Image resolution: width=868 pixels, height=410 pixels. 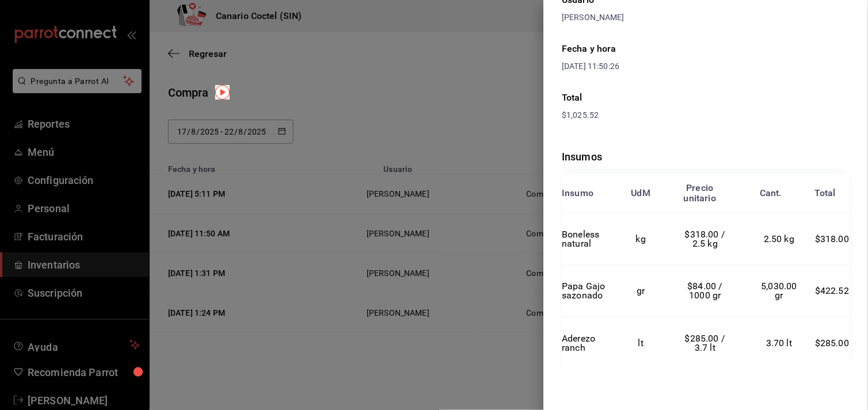 I want to click on span: $285.00 / 3.7 lt, so click(x=707, y=343).